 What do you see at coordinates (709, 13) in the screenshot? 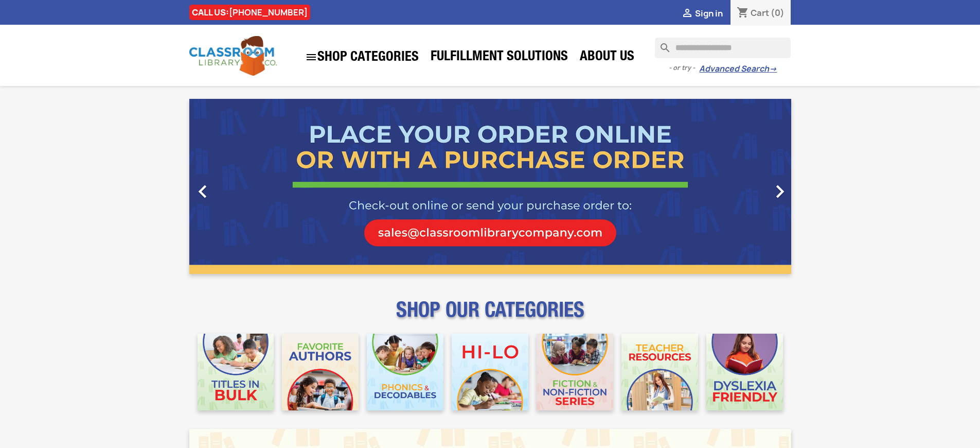
I see `span: Sign in` at bounding box center [709, 13].